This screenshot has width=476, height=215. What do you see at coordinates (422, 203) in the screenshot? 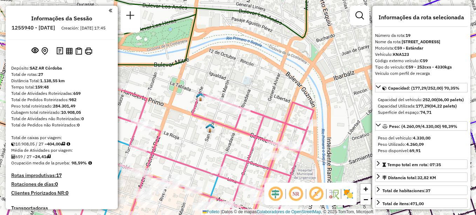
I see `a: Total de itens:471,00` at bounding box center [422, 203].